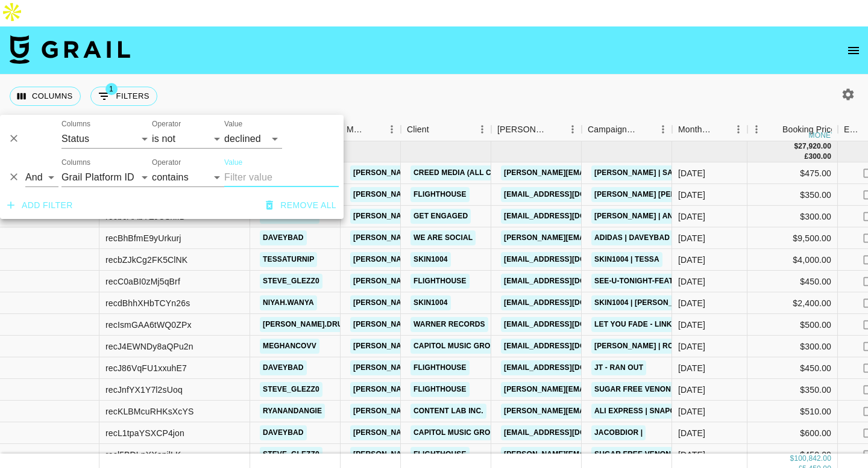 Image resolution: width=868 pixels, height=468 pixels. I want to click on a: Content Lab Inc., so click(448, 411).